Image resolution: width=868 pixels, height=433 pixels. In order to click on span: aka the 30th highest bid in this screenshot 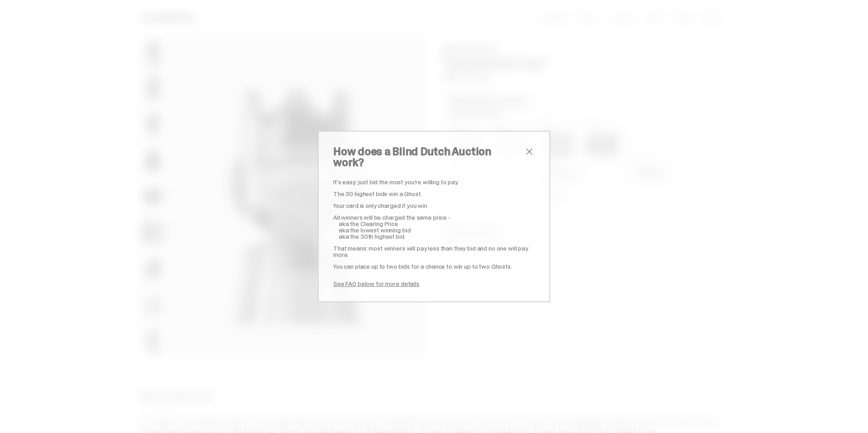, I will do `click(372, 236)`.